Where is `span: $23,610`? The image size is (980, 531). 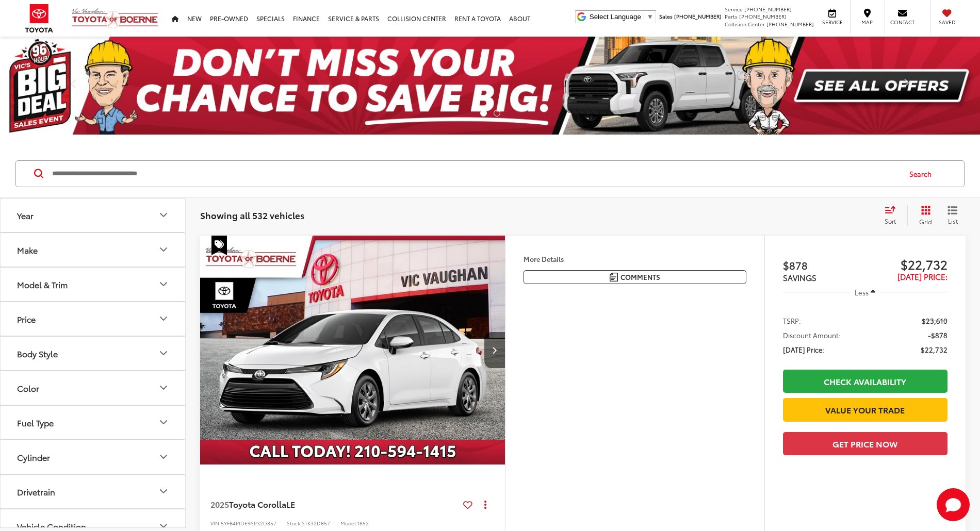
span: $23,610 is located at coordinates (934, 320).